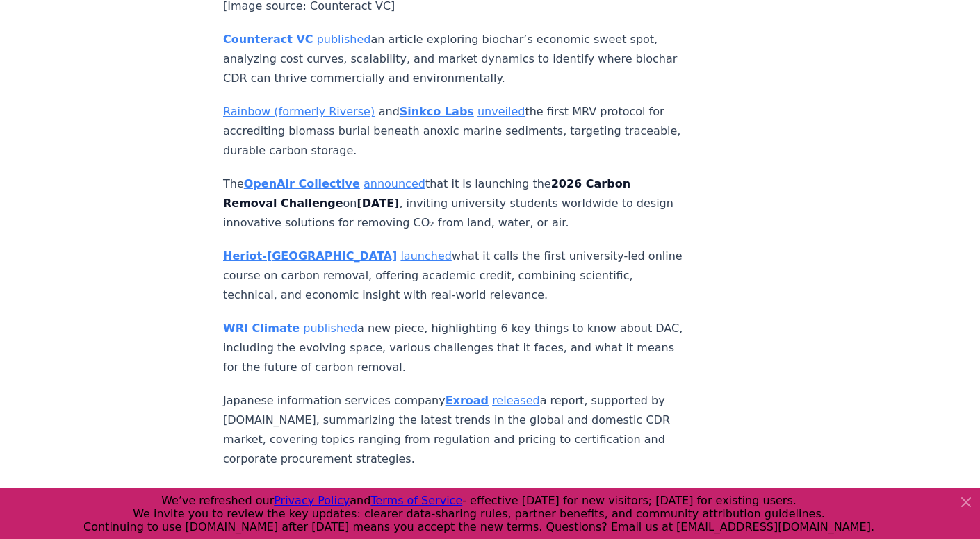 The width and height of the screenshot is (980, 539). I want to click on strong: OpenAir Collective, so click(301, 183).